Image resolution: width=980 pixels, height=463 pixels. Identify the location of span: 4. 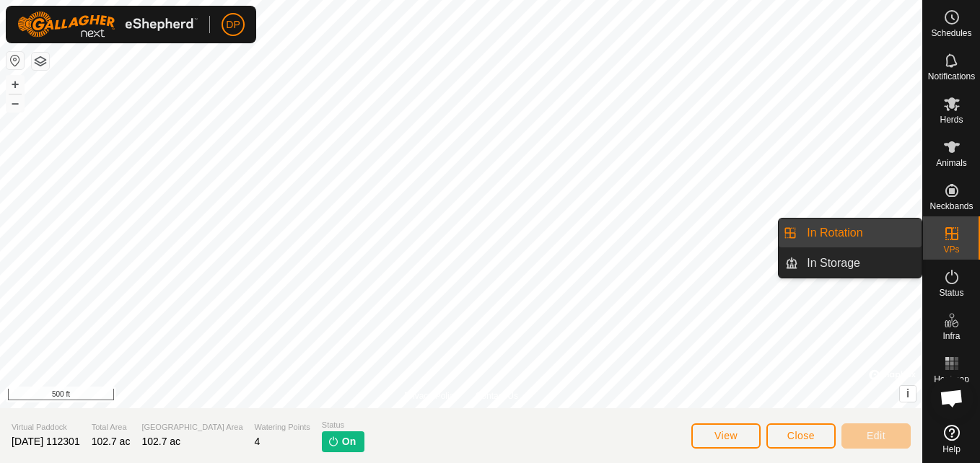
(258, 441).